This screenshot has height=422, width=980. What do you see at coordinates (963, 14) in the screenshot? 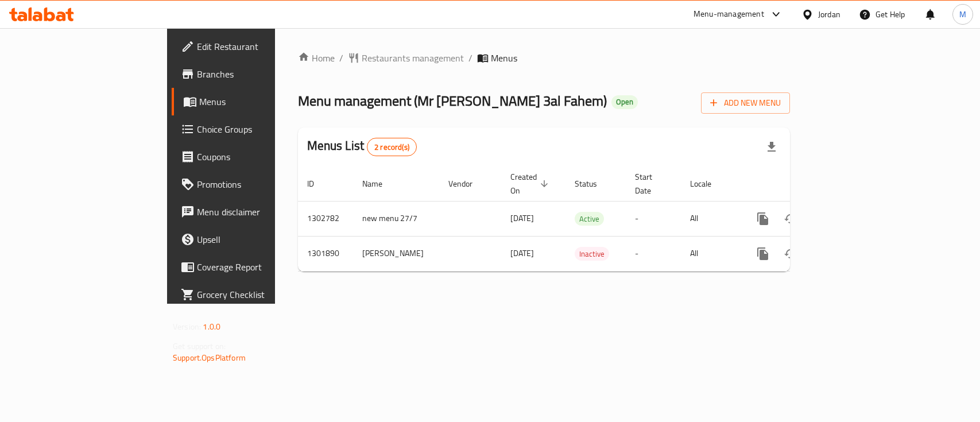
I see `span: M` at bounding box center [963, 14].